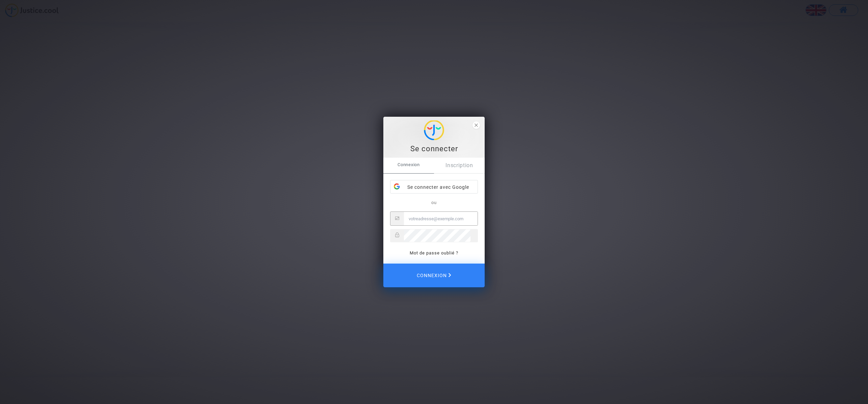  I want to click on span: ou, so click(434, 202).